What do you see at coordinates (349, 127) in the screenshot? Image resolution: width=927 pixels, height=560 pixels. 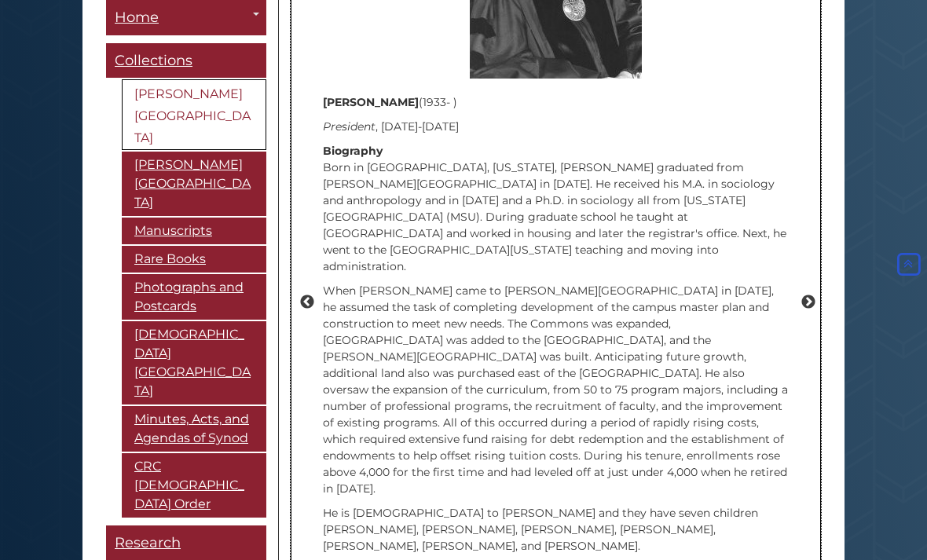 I see `em: President` at bounding box center [349, 127].